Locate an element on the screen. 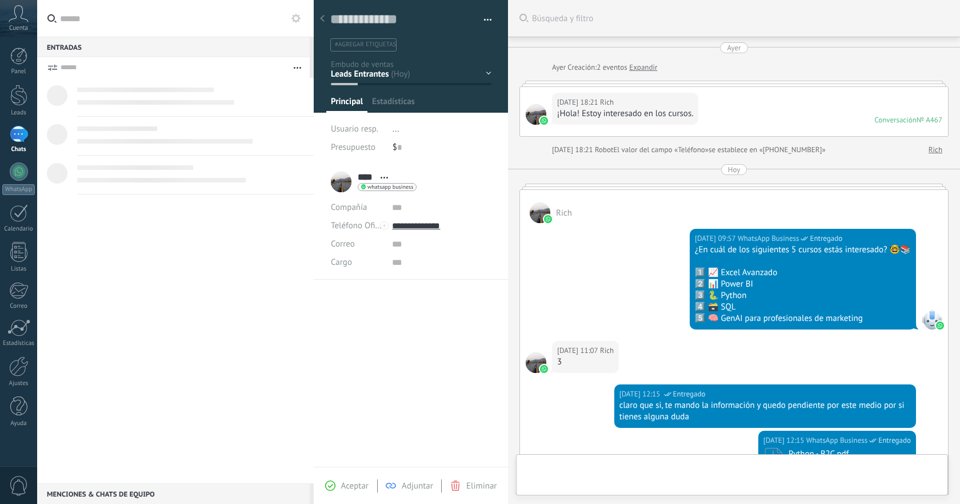  button: Correo is located at coordinates (343, 244).